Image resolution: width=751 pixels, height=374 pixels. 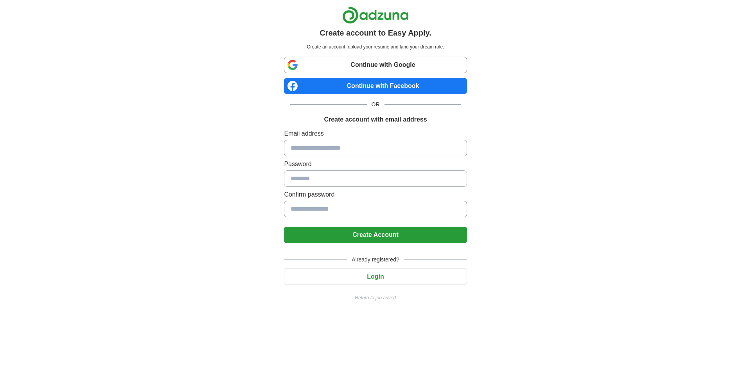 What do you see at coordinates (375, 260) in the screenshot?
I see `span: Already registered?` at bounding box center [375, 260].